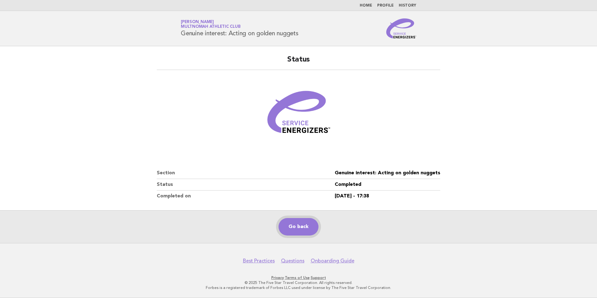  I want to click on a: Home, so click(366, 6).